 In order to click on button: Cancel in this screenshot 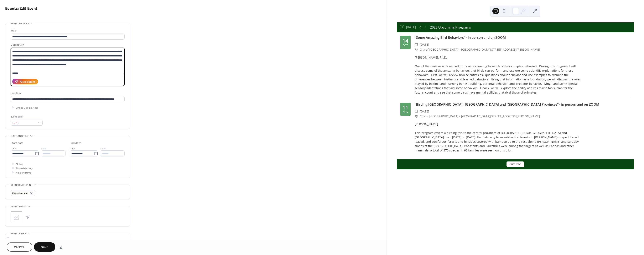, I will do `click(19, 247)`.